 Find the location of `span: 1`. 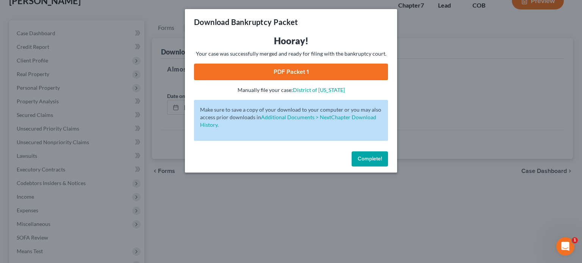

span: 1 is located at coordinates (575, 241).